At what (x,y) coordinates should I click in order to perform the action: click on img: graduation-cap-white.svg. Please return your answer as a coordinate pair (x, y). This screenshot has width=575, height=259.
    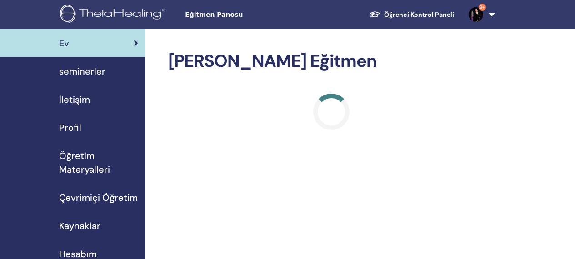
    Looking at the image, I should click on (375, 14).